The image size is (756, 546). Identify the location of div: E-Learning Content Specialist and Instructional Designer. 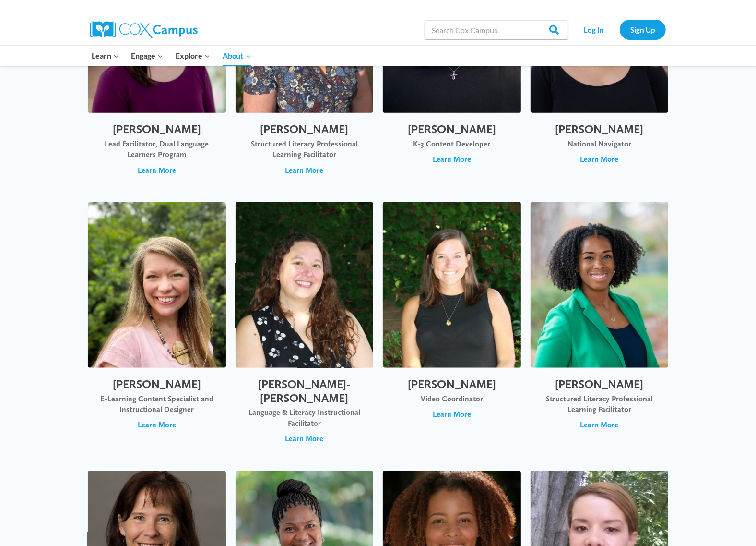
(157, 404).